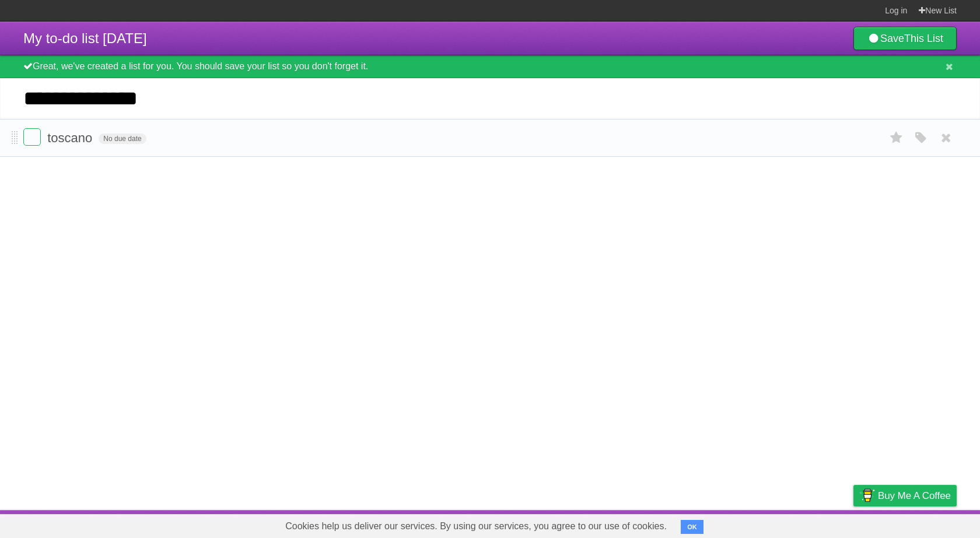 This screenshot has height=538, width=980. I want to click on a: Privacy, so click(853, 524).